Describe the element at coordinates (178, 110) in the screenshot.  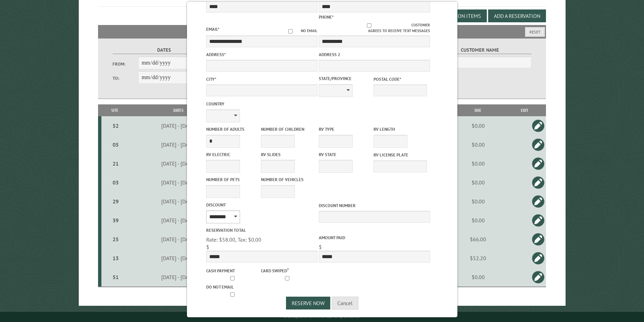
I see `th: Dates` at that location.